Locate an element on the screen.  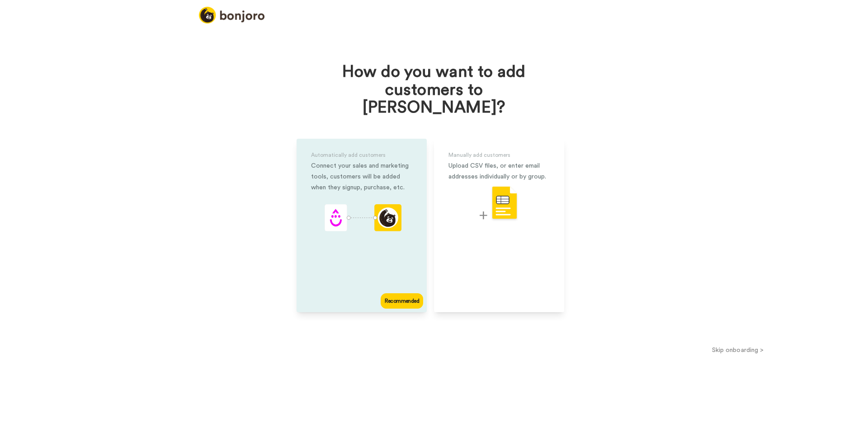
div: Connect your sales and marketing tools, customers will be added when they signup, purchase, etc. is located at coordinates (362, 177).